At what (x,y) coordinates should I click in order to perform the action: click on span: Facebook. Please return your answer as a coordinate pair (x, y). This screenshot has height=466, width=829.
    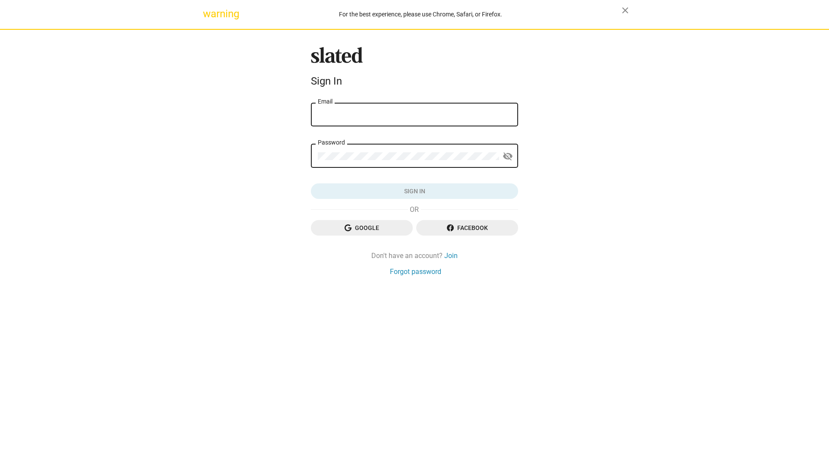
    Looking at the image, I should click on (467, 228).